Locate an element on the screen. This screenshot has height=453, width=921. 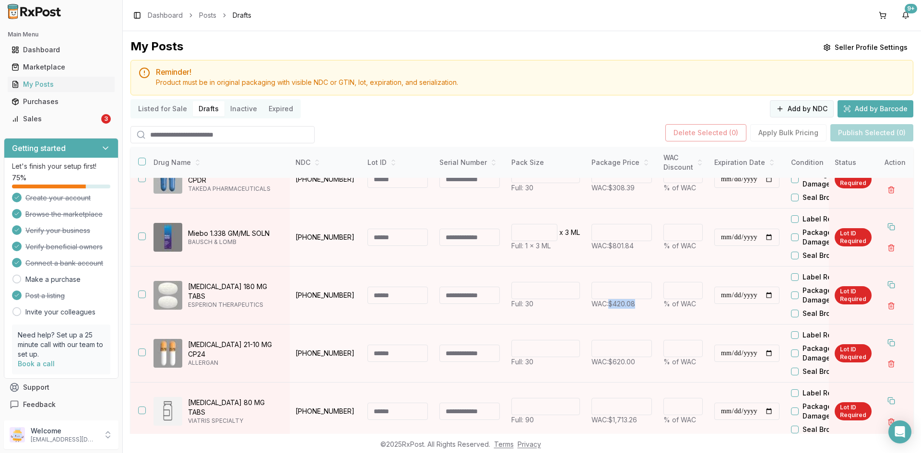
div: 9+ is located at coordinates (911, 9).